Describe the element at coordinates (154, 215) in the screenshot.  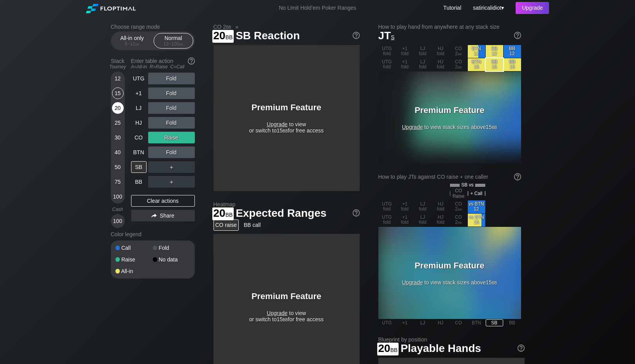
I see `img: share.864f2f62.svg` at that location.